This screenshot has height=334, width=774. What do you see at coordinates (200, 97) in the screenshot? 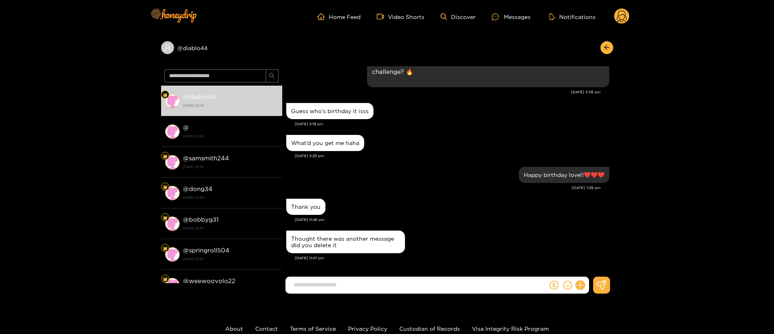
I see `strong: @ diablo44` at bounding box center [200, 97].